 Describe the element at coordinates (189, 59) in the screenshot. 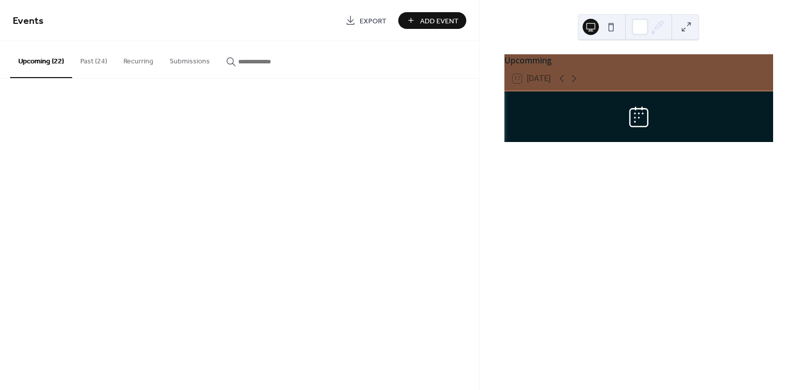

I see `button: Submissions` at that location.